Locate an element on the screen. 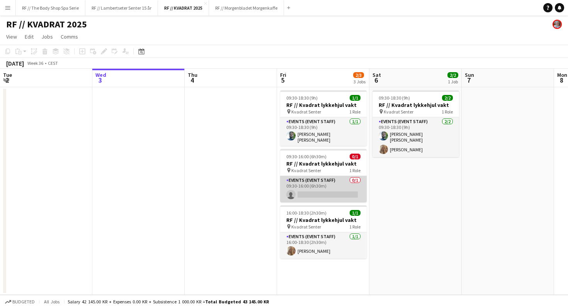 The width and height of the screenshot is (568, 308). span: All jobs is located at coordinates (52, 302).